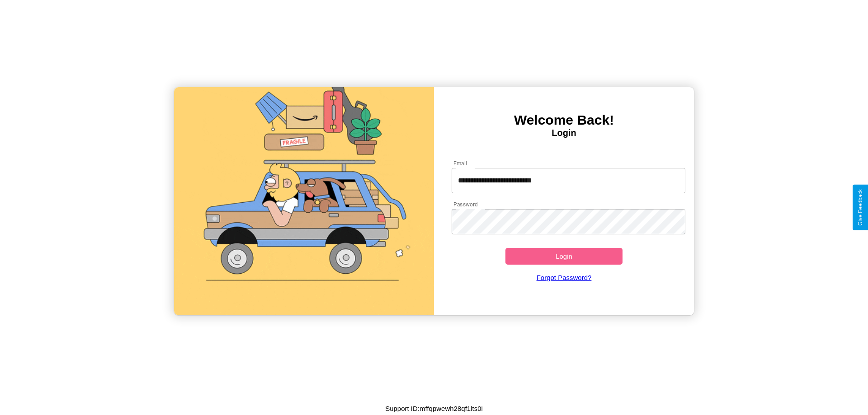 The image size is (868, 415). What do you see at coordinates (564, 277) in the screenshot?
I see `a: Forgot Password?` at bounding box center [564, 277].